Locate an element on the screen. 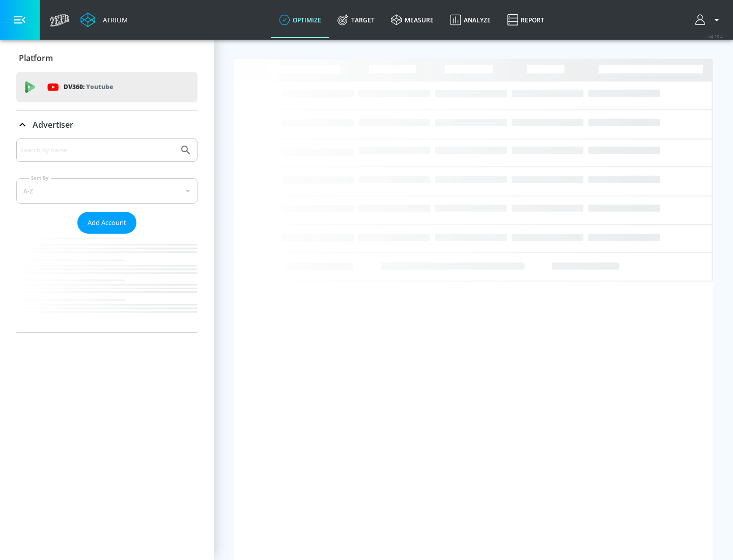 Image resolution: width=733 pixels, height=560 pixels. div: DV360: Youtube is located at coordinates (106, 87).